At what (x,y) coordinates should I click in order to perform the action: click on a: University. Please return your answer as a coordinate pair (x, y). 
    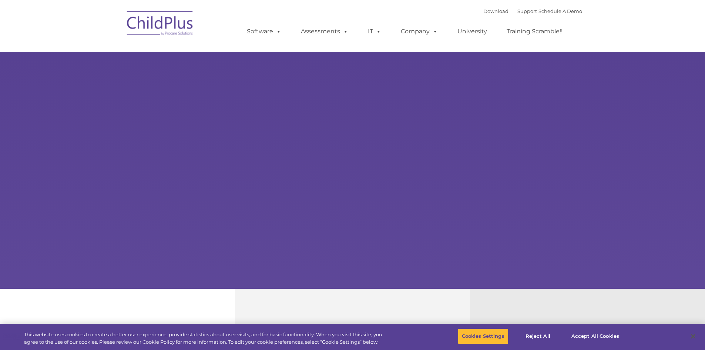
    Looking at the image, I should click on (472, 31).